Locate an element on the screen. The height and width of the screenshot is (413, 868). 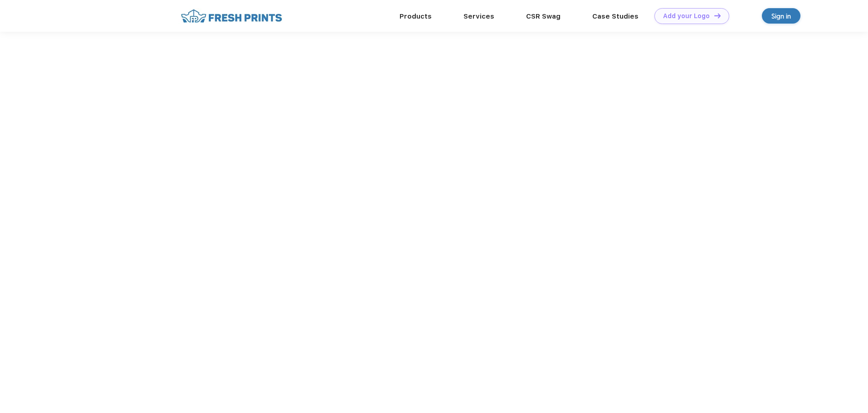
img: DT is located at coordinates (717, 15).